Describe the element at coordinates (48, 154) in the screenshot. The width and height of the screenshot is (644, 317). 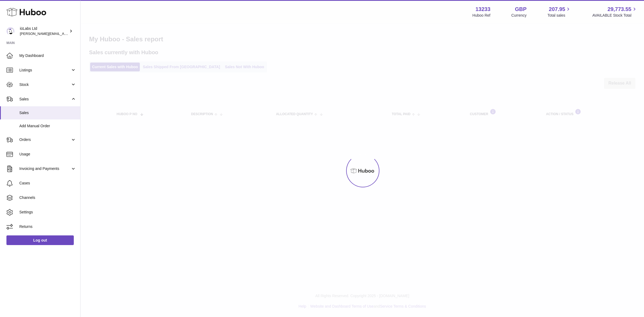
I see `span: Usage` at that location.